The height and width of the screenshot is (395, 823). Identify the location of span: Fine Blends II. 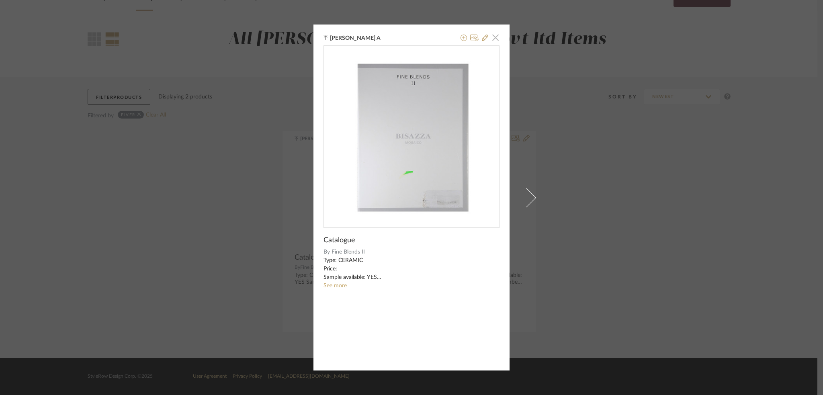
(416, 252).